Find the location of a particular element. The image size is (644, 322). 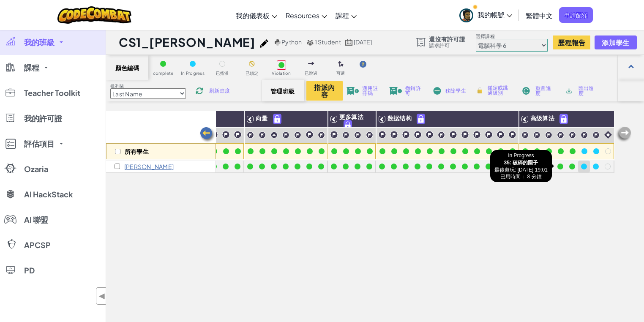

span: Violation is located at coordinates (281, 73).